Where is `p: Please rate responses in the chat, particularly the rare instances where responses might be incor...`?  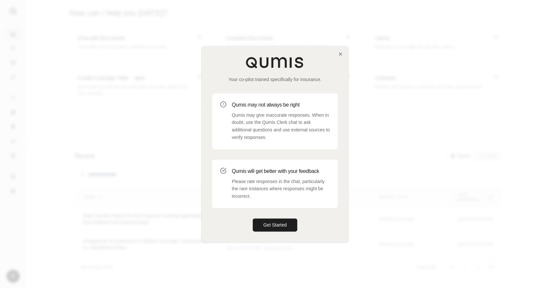
p: Please rate responses in the chat, particularly the rare instances where responses might be incor... is located at coordinates (281, 189).